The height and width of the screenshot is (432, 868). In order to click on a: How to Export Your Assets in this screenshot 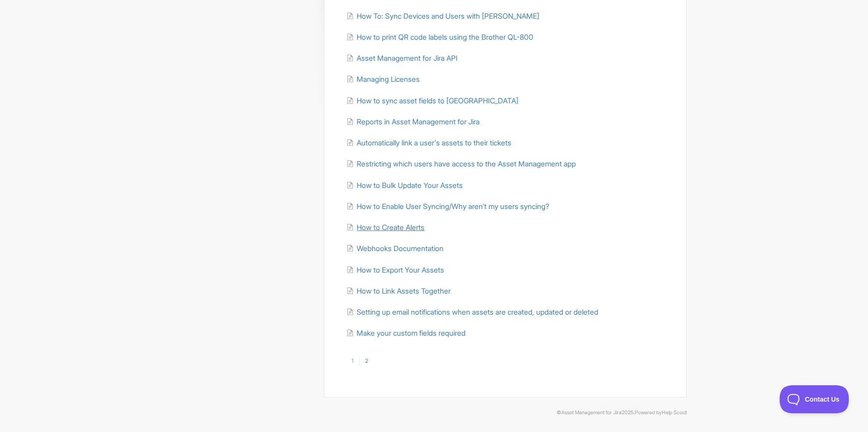, I will do `click(395, 269)`.